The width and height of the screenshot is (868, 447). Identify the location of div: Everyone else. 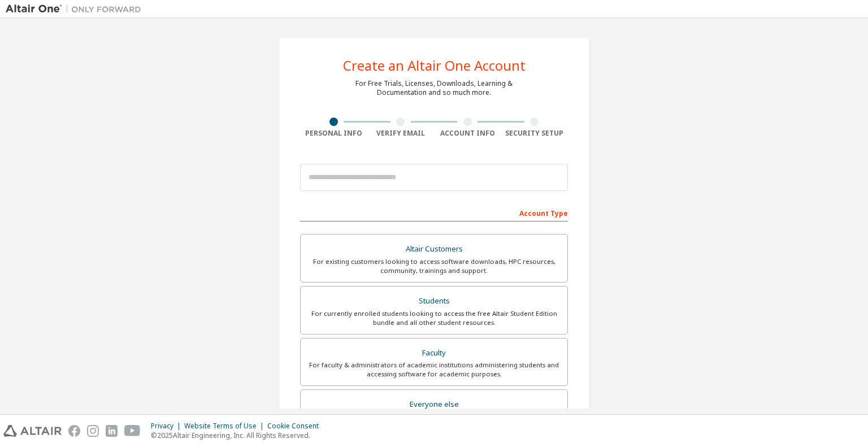
(434, 405).